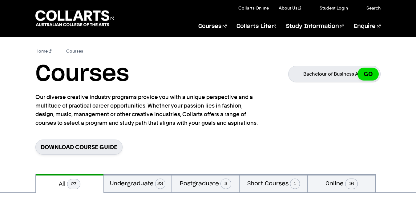  Describe the element at coordinates (226, 184) in the screenshot. I see `span: 3` at that location.